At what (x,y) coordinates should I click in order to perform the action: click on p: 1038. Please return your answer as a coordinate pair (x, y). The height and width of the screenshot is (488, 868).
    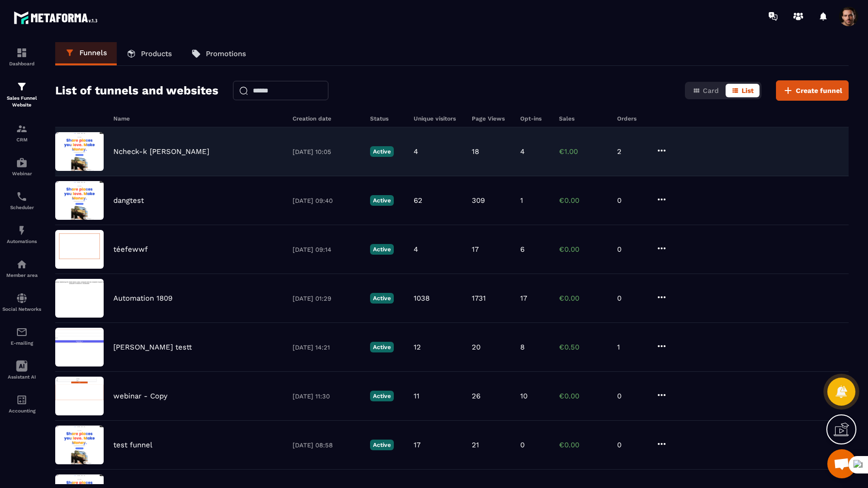
    Looking at the image, I should click on (421, 298).